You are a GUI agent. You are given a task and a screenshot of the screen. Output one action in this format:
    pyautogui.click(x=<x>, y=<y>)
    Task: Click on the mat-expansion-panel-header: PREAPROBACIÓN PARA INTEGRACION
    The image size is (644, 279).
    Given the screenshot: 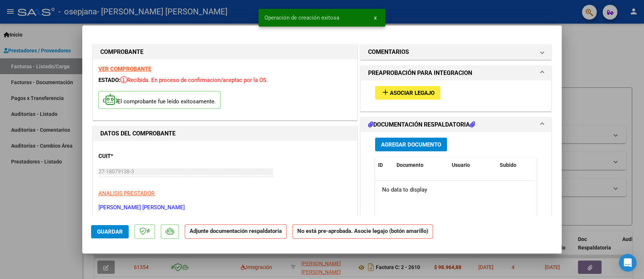 What is the action you would take?
    pyautogui.click(x=456, y=73)
    